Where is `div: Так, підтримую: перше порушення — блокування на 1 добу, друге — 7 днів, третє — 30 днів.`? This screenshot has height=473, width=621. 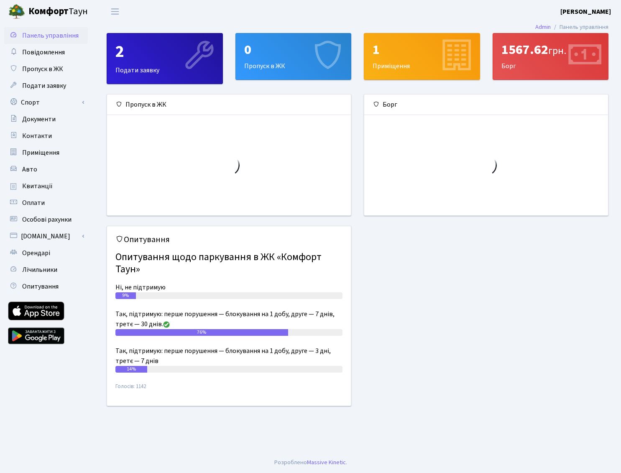
div: Так, підтримую: перше порушення — блокування на 1 добу, друге — 7 днів, третє — 30 днів. is located at coordinates (229, 319).